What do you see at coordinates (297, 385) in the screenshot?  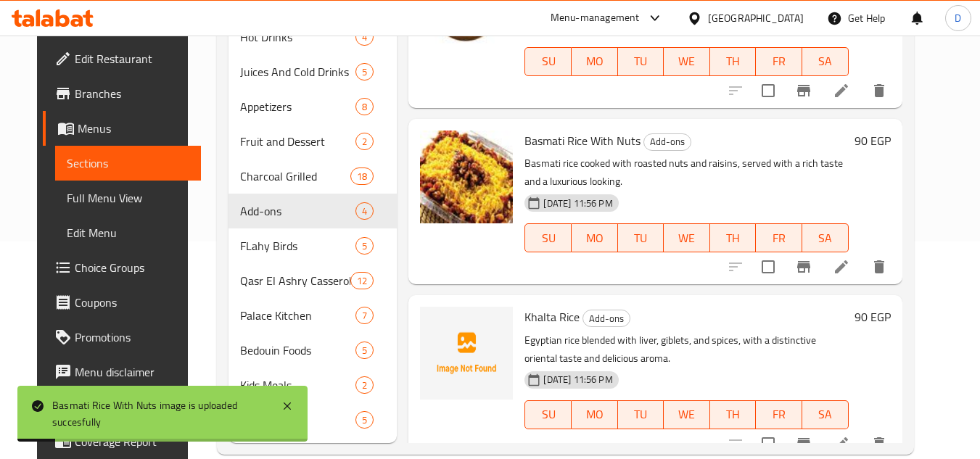 I see `span: Kids Meals` at bounding box center [297, 385].